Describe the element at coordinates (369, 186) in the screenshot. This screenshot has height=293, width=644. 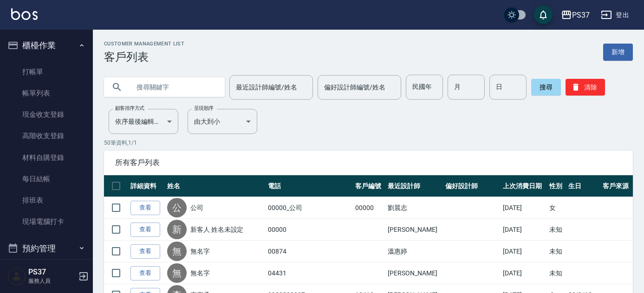
I see `th: 客戶編號` at that location.